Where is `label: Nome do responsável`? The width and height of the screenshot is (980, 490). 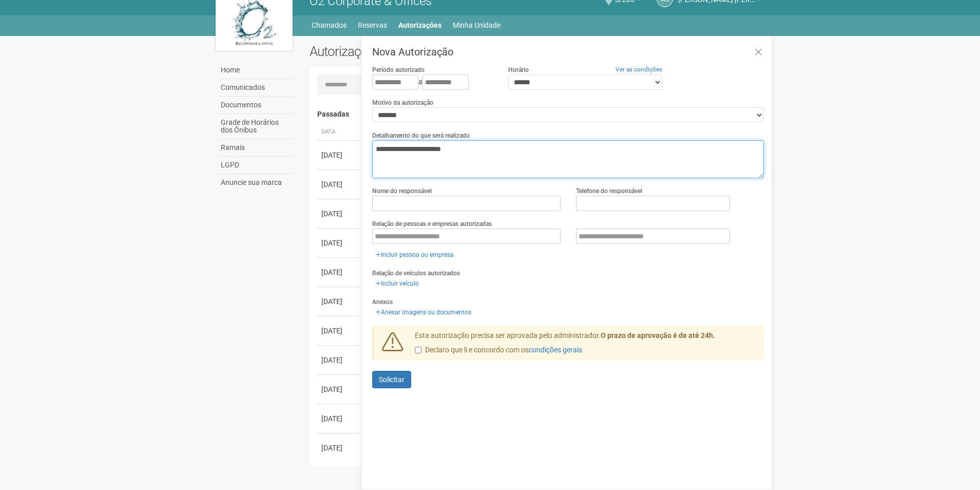 label: Nome do responsável is located at coordinates (401, 191).